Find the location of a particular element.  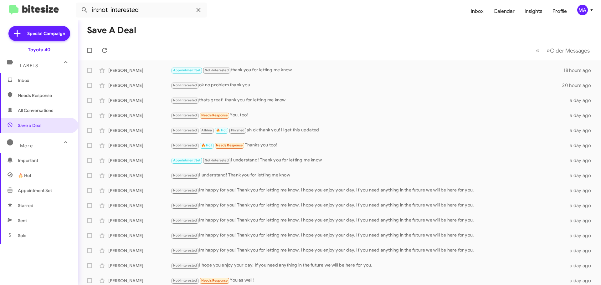

div: I hope you enjoy your day. If you need anything in the future we will be here for you. is located at coordinates (368, 265).